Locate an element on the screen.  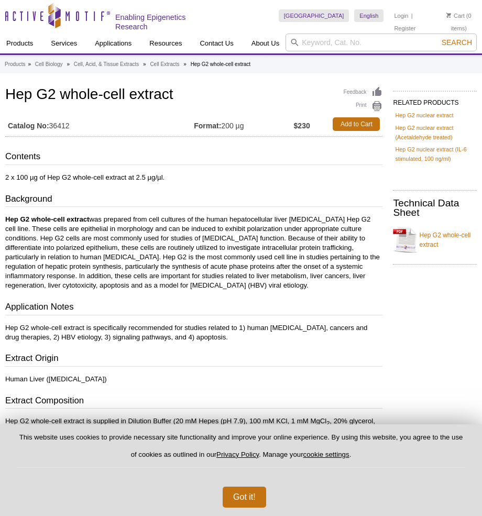
a: Contact Us is located at coordinates (216, 43).